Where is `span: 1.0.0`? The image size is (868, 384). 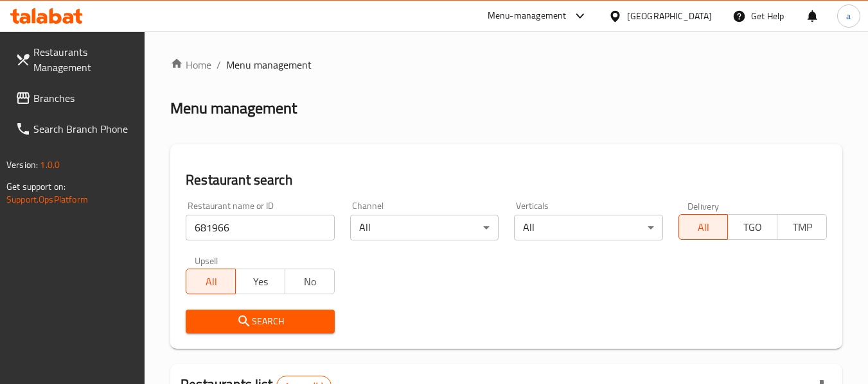 span: 1.0.0 is located at coordinates (50, 165).